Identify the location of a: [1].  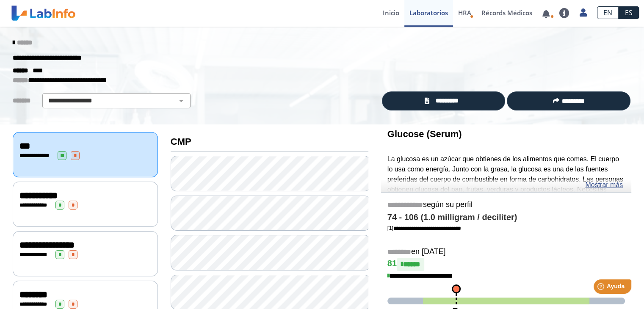
(424, 228).